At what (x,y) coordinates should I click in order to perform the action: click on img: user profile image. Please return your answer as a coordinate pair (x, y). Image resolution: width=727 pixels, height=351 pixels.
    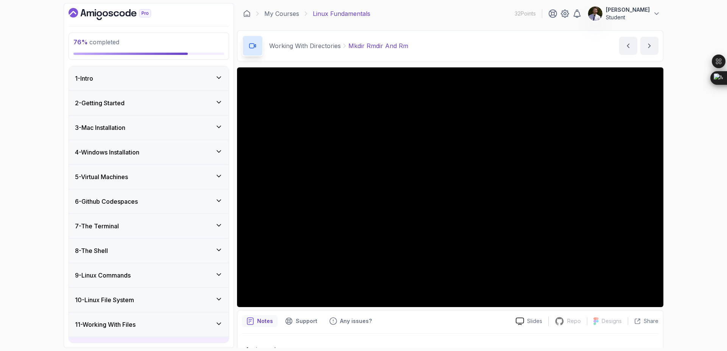
    Looking at the image, I should click on (595, 14).